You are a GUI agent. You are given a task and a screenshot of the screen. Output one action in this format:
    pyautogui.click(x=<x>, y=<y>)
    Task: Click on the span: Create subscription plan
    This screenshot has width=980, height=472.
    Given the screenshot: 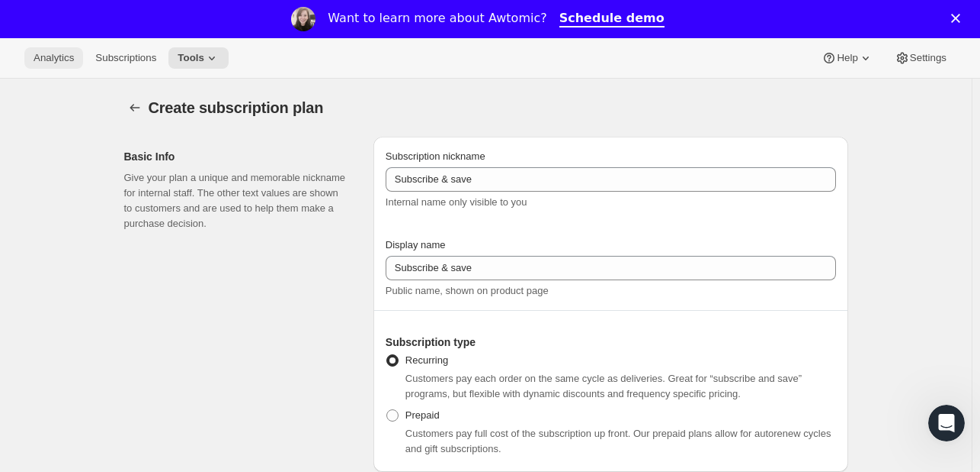 What is the action you would take?
    pyautogui.click(x=236, y=108)
    